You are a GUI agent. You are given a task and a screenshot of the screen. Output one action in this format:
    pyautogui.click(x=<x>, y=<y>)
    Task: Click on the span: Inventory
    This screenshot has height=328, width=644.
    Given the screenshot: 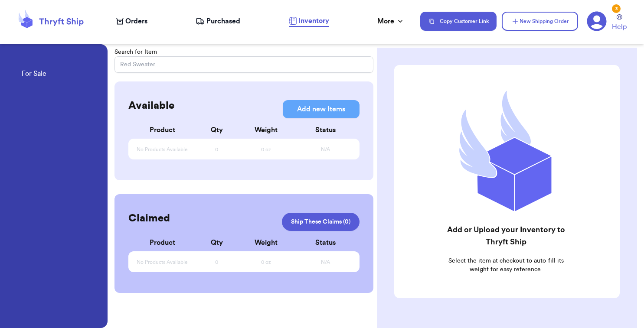 What is the action you would take?
    pyautogui.click(x=314, y=21)
    